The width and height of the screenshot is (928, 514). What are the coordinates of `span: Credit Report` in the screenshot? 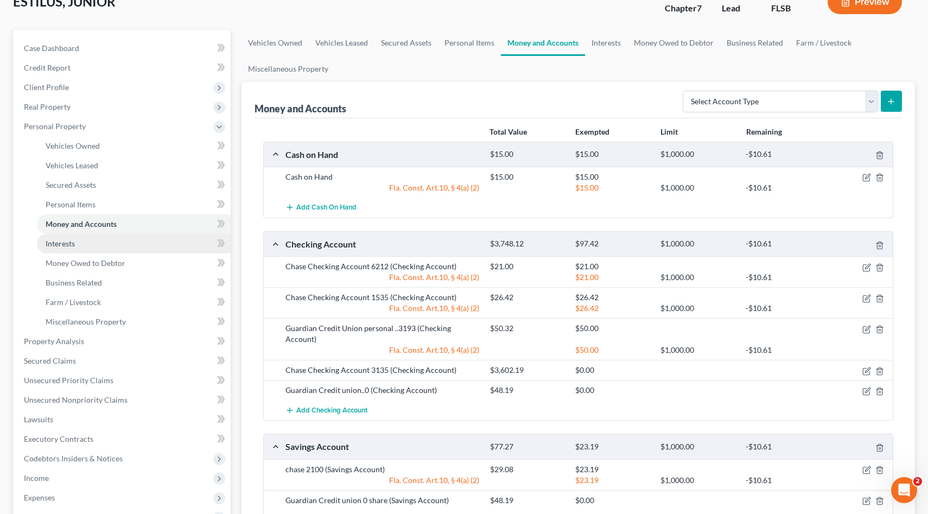 It's located at (47, 67).